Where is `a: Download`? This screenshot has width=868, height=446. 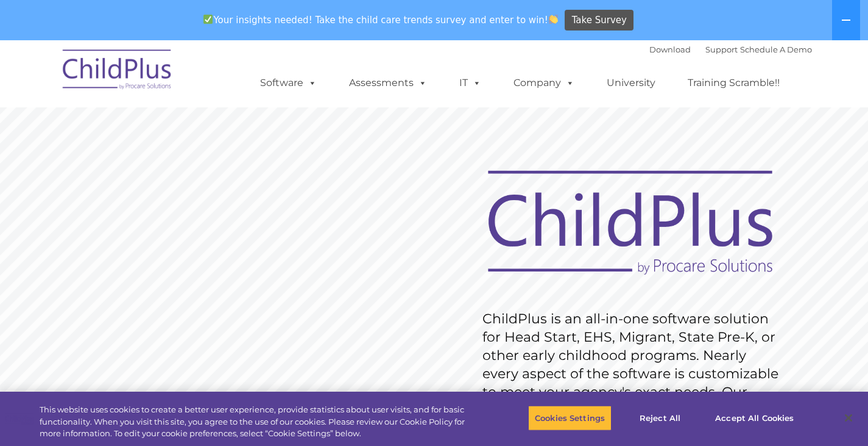 a: Download is located at coordinates (671, 49).